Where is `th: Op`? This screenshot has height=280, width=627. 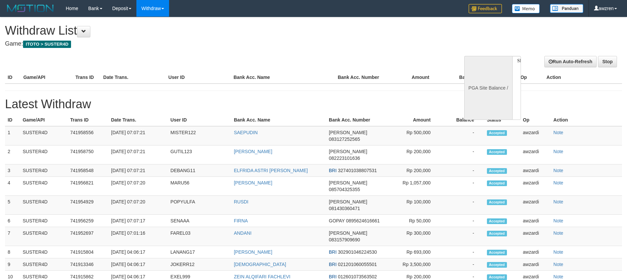
th: Op is located at coordinates (531, 77).